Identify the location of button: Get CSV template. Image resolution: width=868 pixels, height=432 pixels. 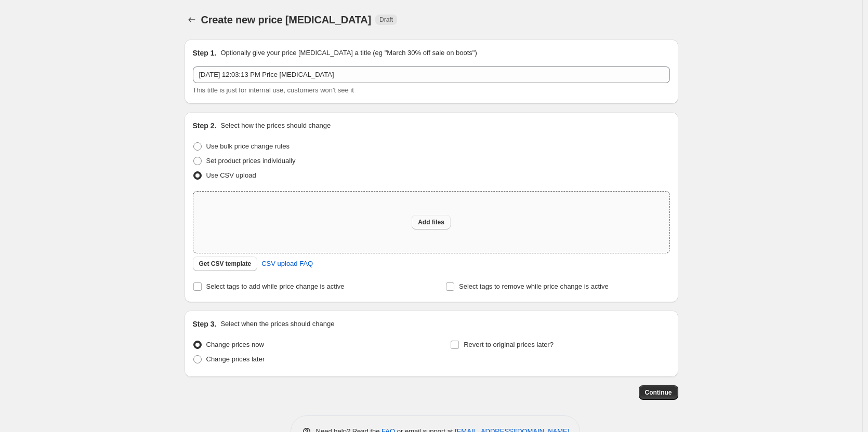
(225, 264).